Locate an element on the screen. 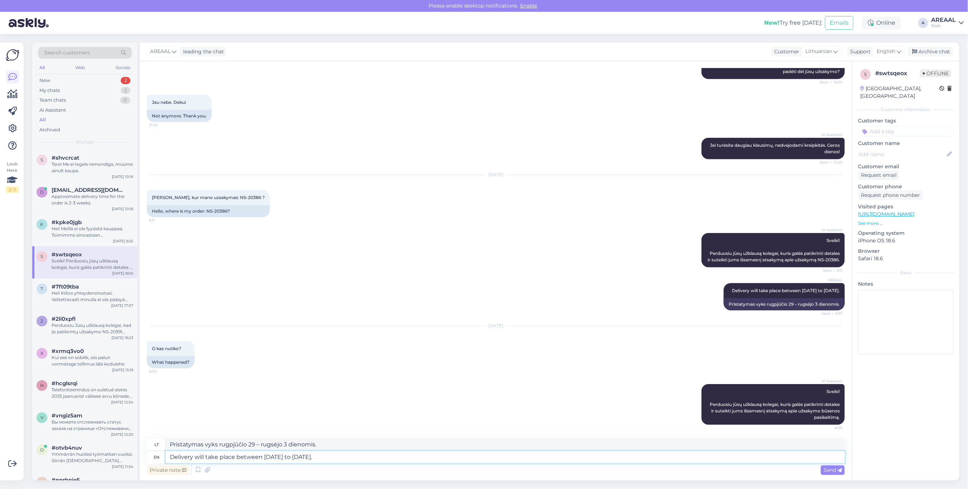 This screenshot has height=489, width=968. p: See more ... is located at coordinates (906, 224).